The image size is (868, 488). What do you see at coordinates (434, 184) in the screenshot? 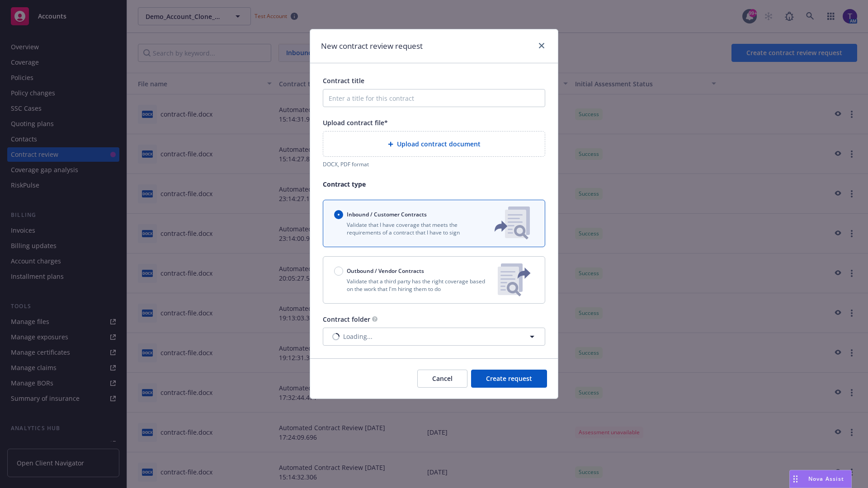
I see `p: Contract type` at bounding box center [434, 184].